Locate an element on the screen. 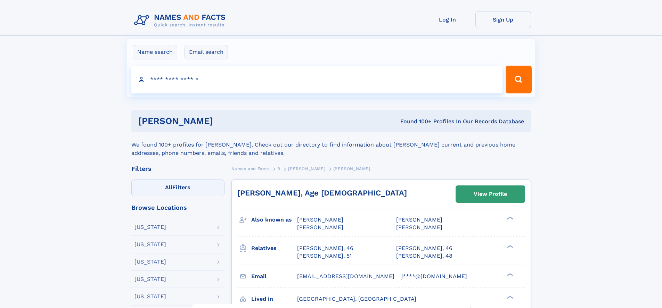  a: View Profile is located at coordinates (490, 194).